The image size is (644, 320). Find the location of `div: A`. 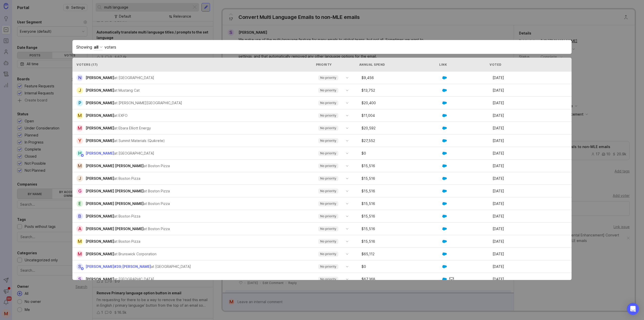

div: A is located at coordinates (80, 229).